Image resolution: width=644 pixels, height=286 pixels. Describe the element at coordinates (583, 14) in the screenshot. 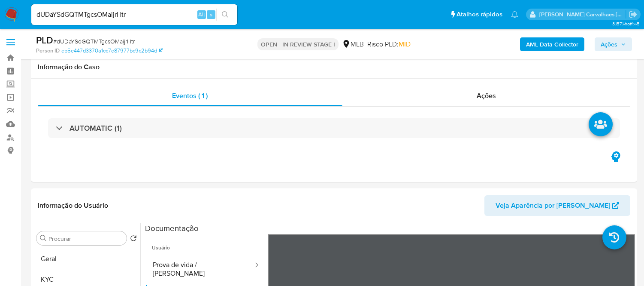

I see `p: sara.carvalhaes@mercadopago.com.br` at that location.